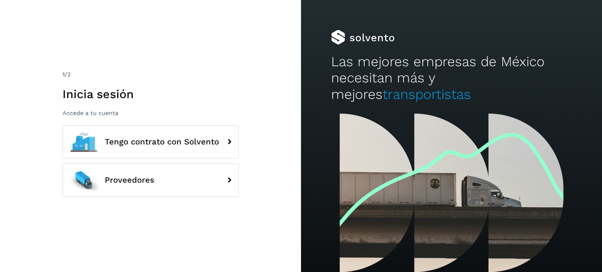 Image resolution: width=602 pixels, height=272 pixels. I want to click on span: transportistas, so click(427, 94).